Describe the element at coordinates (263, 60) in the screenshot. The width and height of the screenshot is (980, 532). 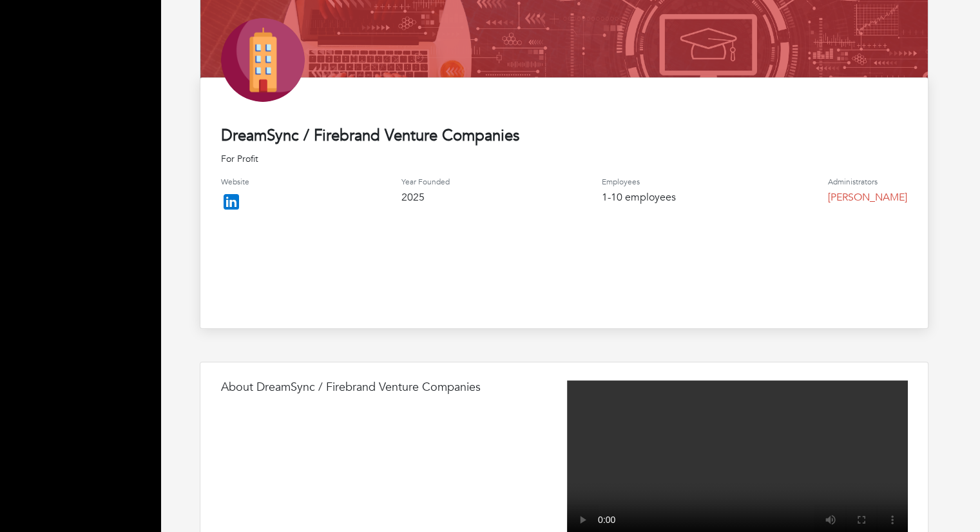
I see `img: Company-Icon-7f8a26afd1715722aa5ae9dc11300c11ceeb4d32eda0db0d61c21d11b95ecac6.png` at that location.